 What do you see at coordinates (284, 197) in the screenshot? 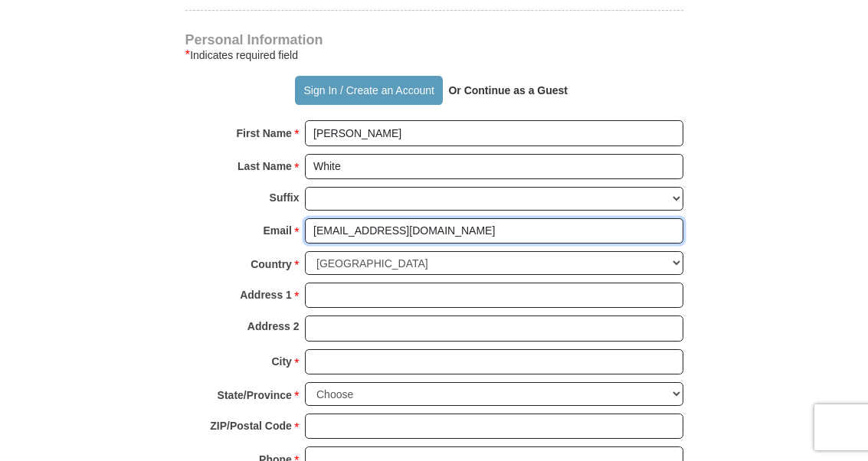
I see `strong: Suffix` at bounding box center [284, 197].